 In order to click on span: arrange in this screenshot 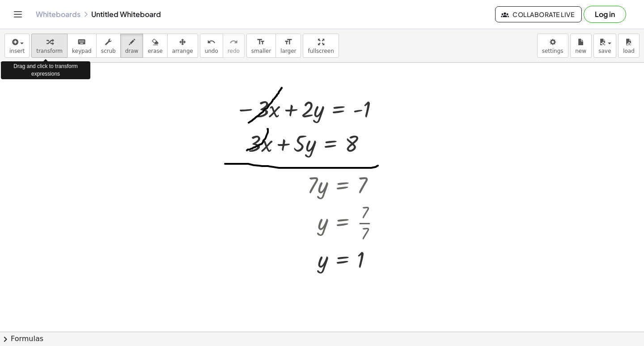, I will do `click(183, 51)`.